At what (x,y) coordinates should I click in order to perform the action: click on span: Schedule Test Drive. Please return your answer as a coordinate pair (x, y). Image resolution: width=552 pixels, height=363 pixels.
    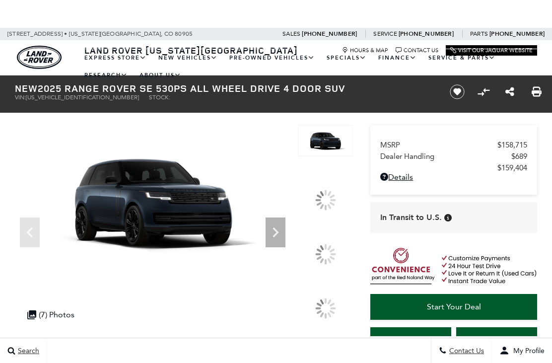
    Looking at the image, I should click on (496, 339).